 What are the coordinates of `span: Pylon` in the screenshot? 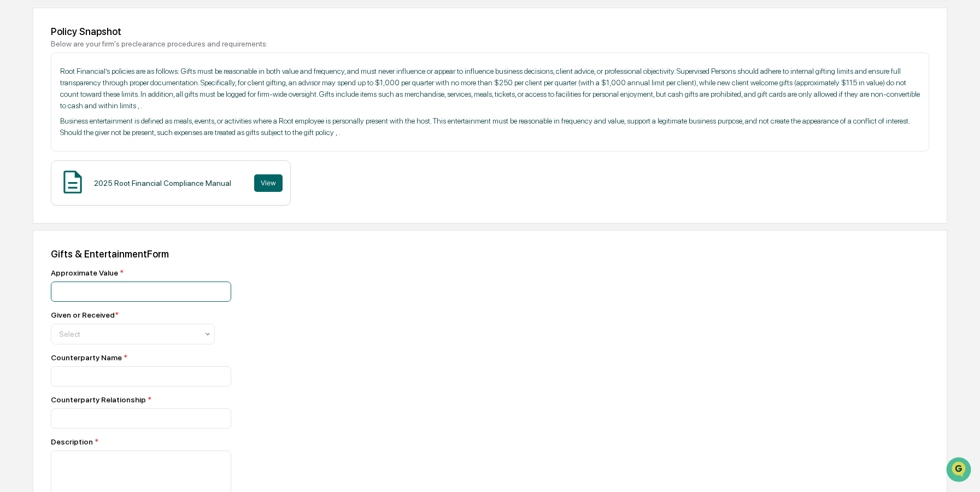 It's located at (120, 189).